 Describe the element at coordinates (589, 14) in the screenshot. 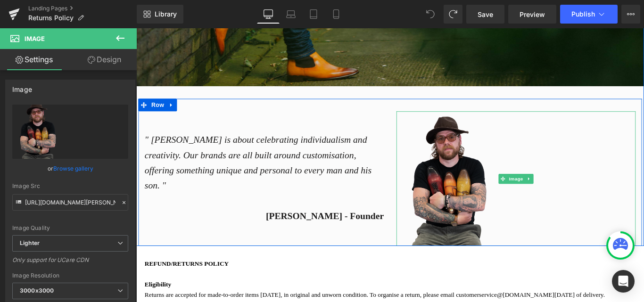

I see `button: Publish` at that location.